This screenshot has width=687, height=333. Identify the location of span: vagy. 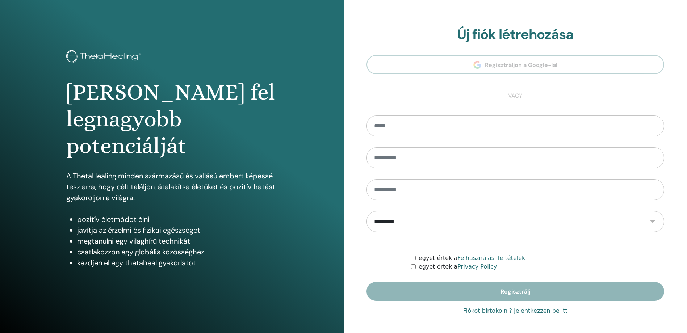
(515, 96).